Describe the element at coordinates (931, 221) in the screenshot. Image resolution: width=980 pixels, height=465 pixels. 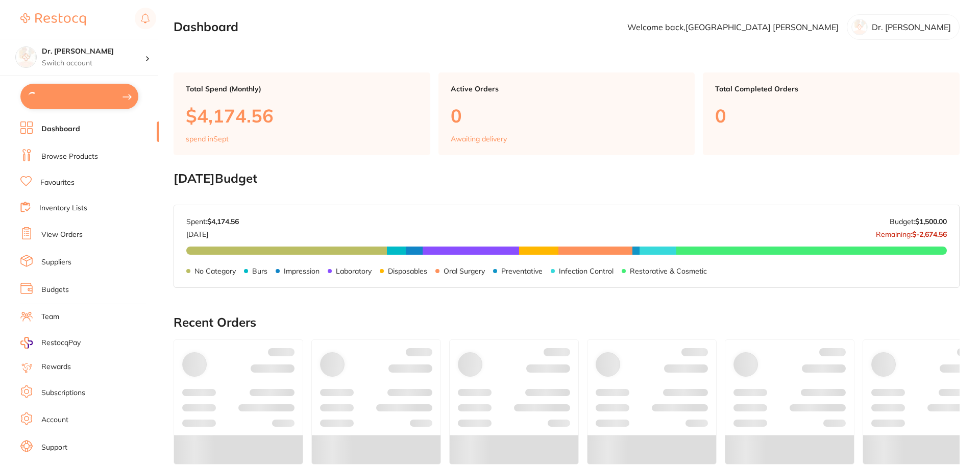
I see `strong: $1,500.00` at that location.